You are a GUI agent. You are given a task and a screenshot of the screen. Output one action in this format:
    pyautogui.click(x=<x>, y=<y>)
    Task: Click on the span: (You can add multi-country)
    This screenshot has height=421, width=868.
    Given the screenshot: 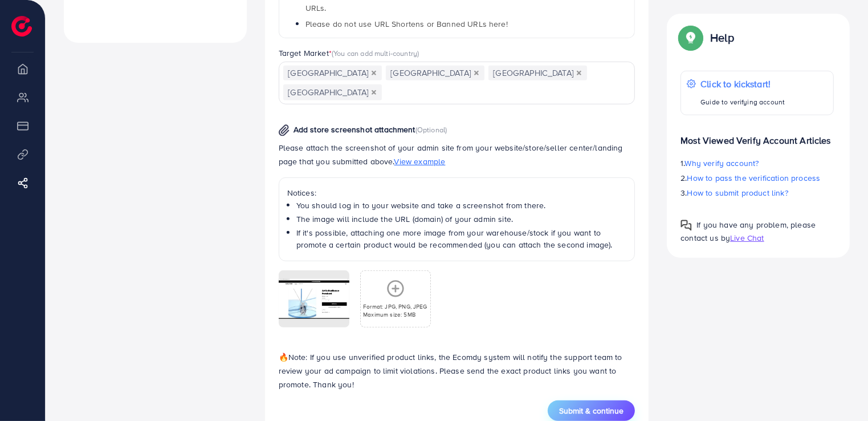 What is the action you would take?
    pyautogui.click(x=375, y=53)
    